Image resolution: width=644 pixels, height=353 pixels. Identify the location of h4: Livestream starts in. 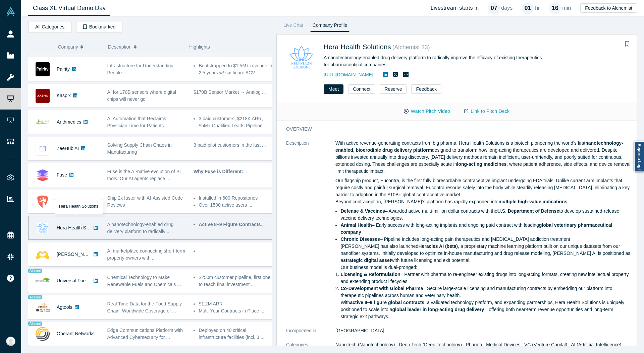
(455, 8).